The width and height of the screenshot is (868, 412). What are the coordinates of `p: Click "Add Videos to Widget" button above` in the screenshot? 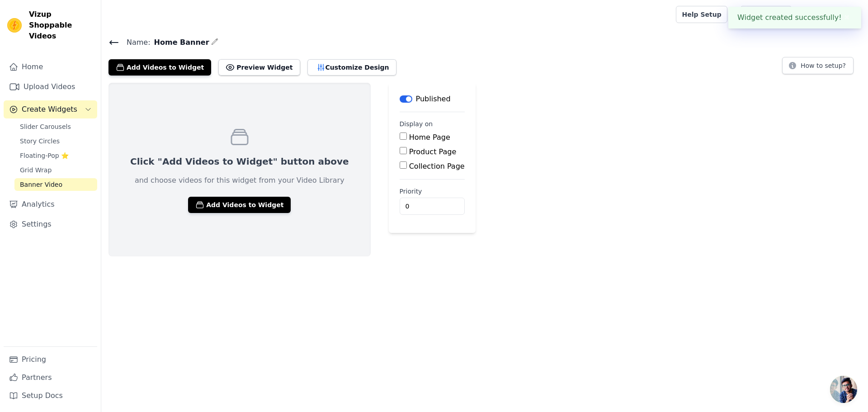 It's located at (239, 161).